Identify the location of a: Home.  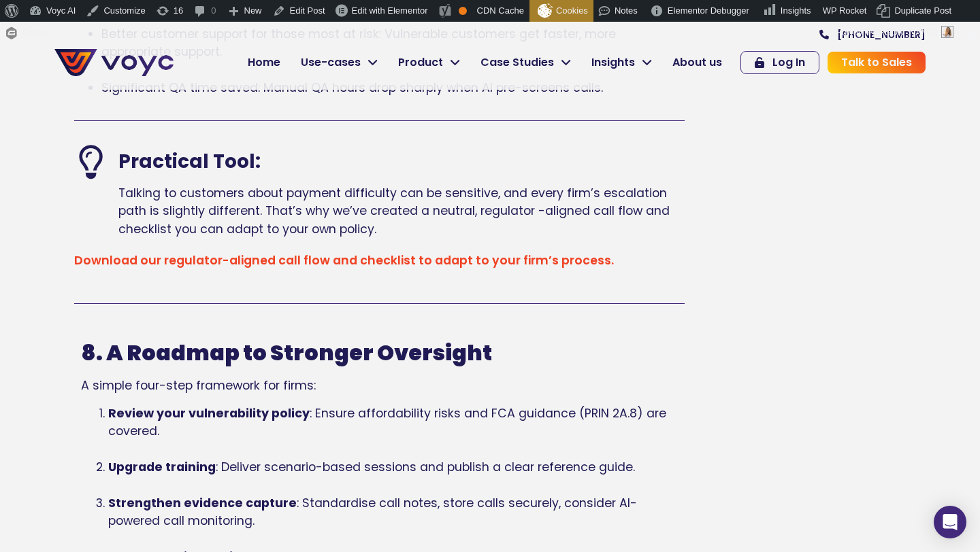
(264, 62).